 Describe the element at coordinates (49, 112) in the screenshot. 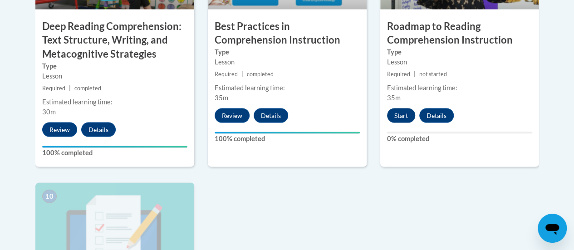

I see `span: 30m` at that location.